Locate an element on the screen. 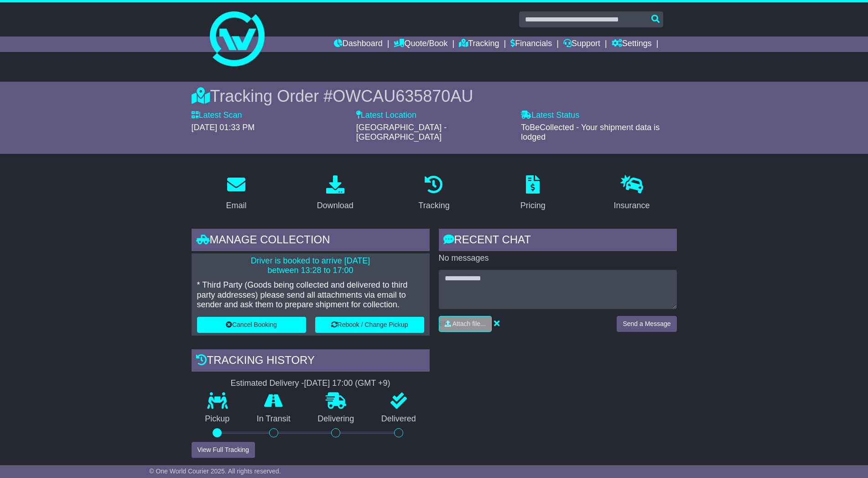 This screenshot has height=478, width=868. a: Email is located at coordinates (236, 194).